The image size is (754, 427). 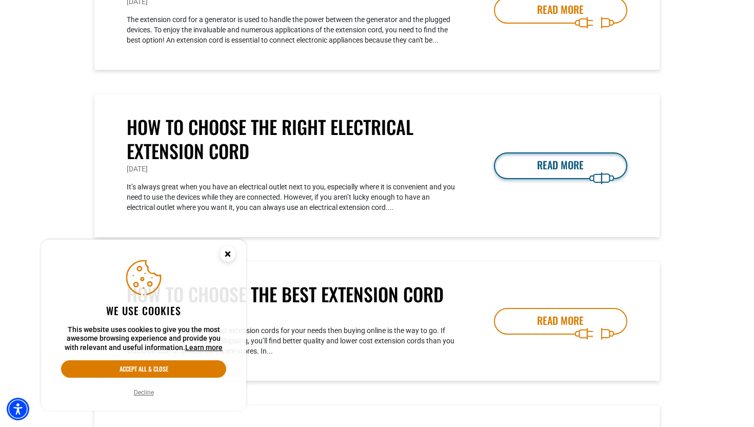 What do you see at coordinates (144, 310) in the screenshot?
I see `h2: We use cookies` at bounding box center [144, 310].